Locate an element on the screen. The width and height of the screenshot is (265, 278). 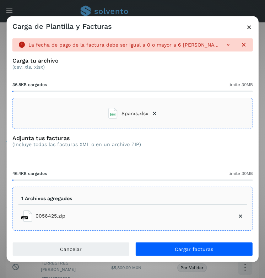
h3: Adjunta tus facturas is located at coordinates (77, 138).